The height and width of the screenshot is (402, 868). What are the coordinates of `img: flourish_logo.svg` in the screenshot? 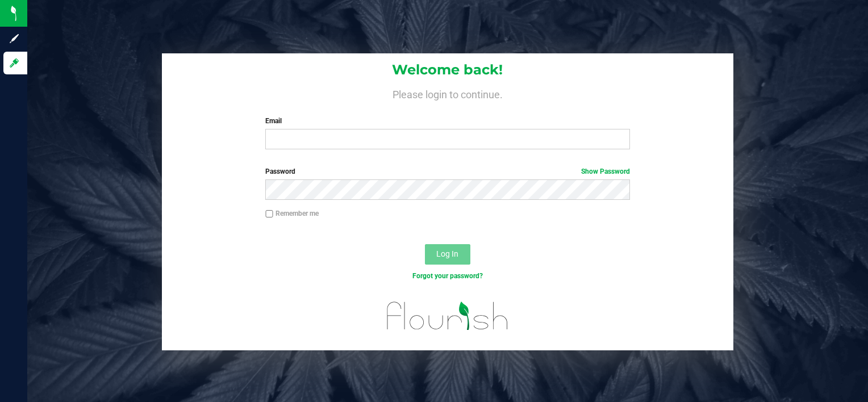 It's located at (448, 316).